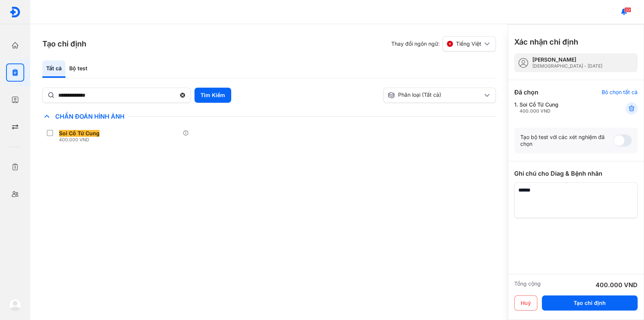 Image resolution: width=644 pixels, height=320 pixels. Describe the element at coordinates (213, 95) in the screenshot. I see `button: Tìm Kiếm` at that location.